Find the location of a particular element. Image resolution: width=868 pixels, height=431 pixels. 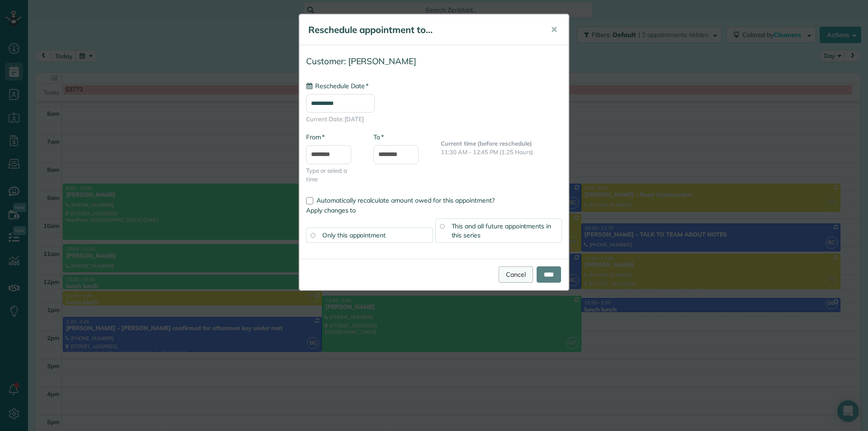

label: Reschedule Date is located at coordinates (337, 86).